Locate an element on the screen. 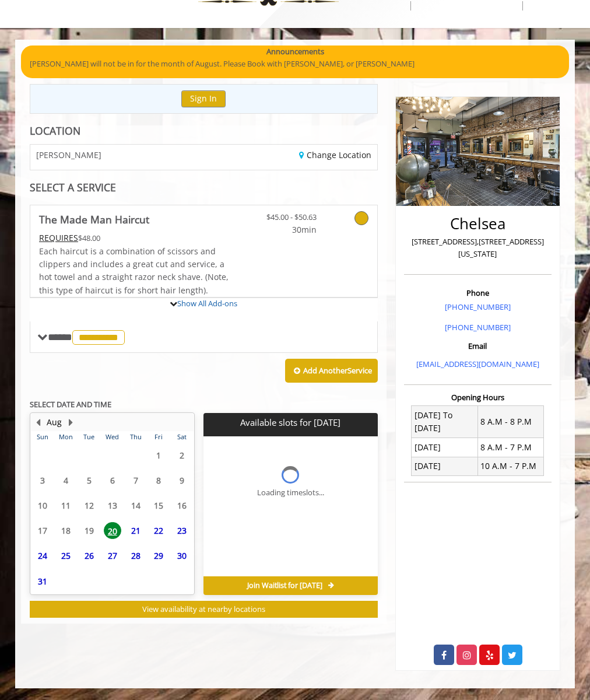 This screenshot has width=590, height=700. span: 29 is located at coordinates (159, 556).